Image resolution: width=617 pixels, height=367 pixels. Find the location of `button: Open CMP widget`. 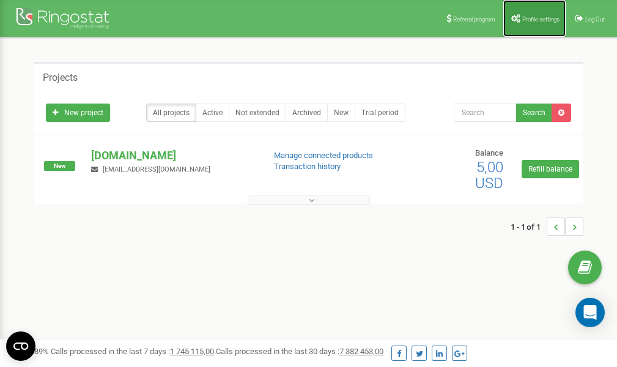

button: Open CMP widget is located at coordinates (21, 346).